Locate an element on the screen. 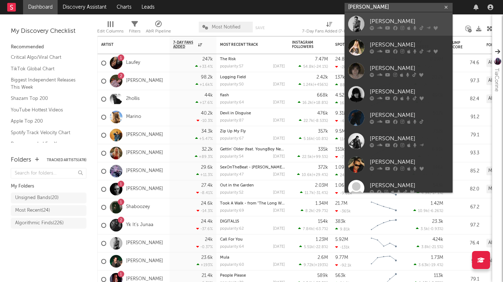 This screenshot has height=282, width=503. div: Jump Score is located at coordinates (460, 45).